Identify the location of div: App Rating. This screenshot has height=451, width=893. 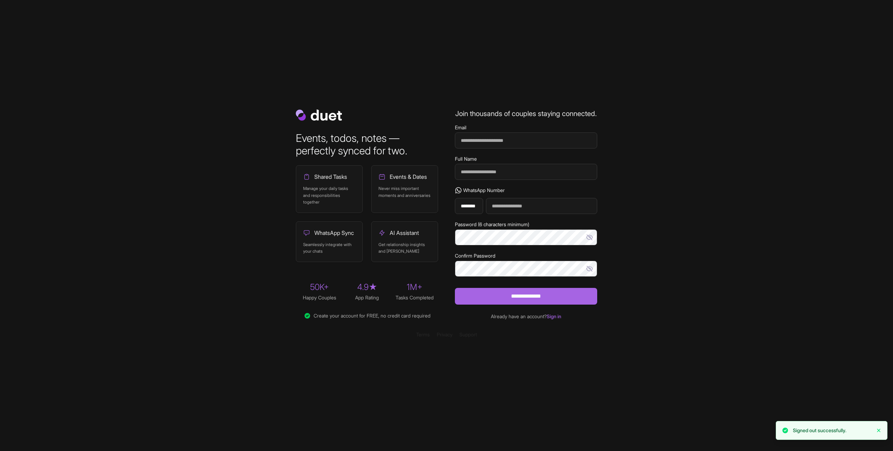
(367, 298).